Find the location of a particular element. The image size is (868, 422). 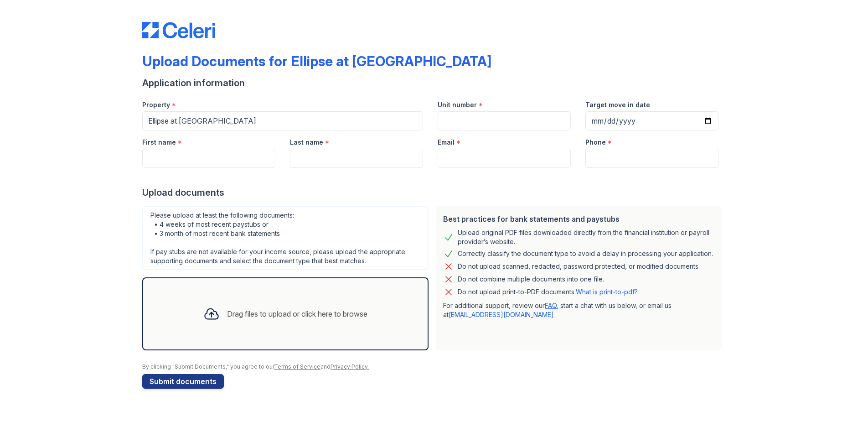

div: Upload documents is located at coordinates (434, 193).